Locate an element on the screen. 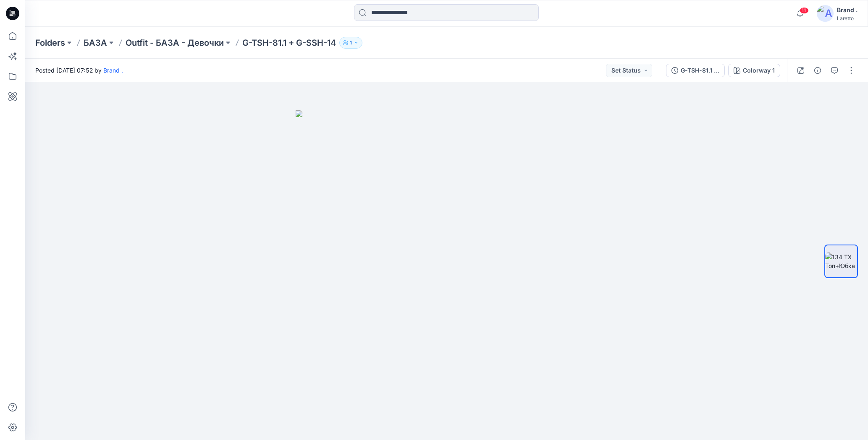 This screenshot has width=868, height=440. img: avatar is located at coordinates (825, 13).